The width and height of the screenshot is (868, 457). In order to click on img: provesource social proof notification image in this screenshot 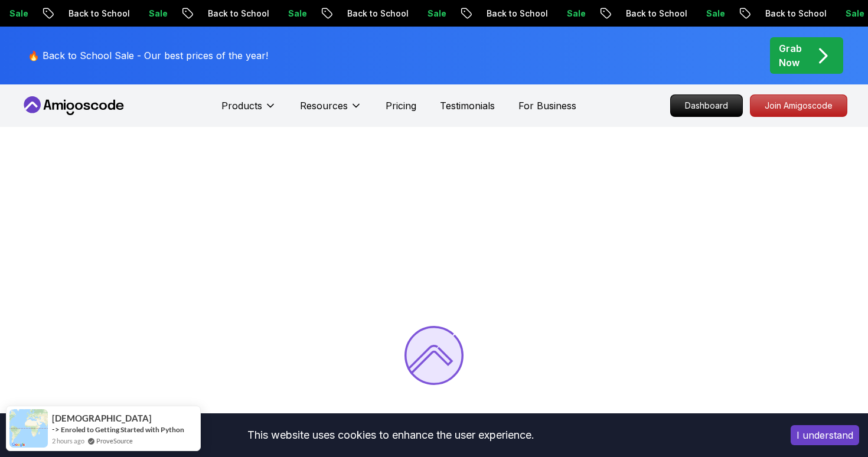, I will do `click(28, 428)`.